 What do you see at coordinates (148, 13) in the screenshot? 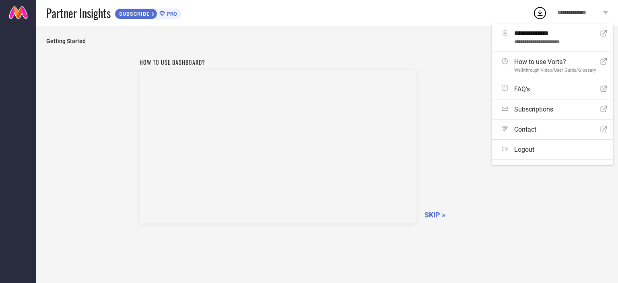
I see `a: SUBSCRIBEPRO` at bounding box center [148, 13].